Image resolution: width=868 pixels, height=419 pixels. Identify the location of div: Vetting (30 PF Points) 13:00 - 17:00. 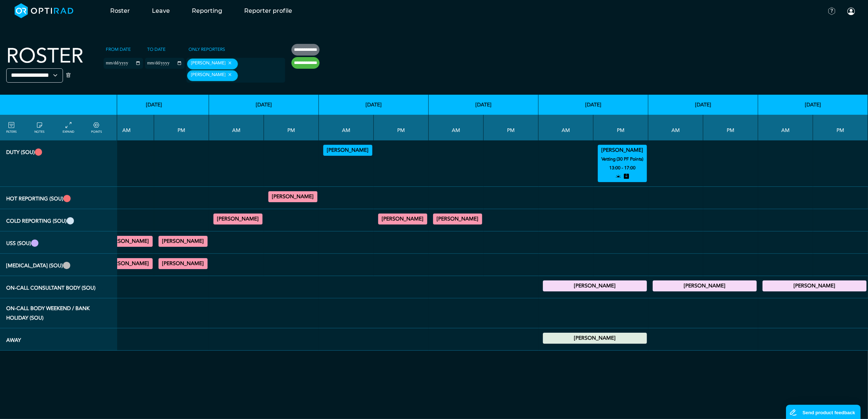
(622, 164).